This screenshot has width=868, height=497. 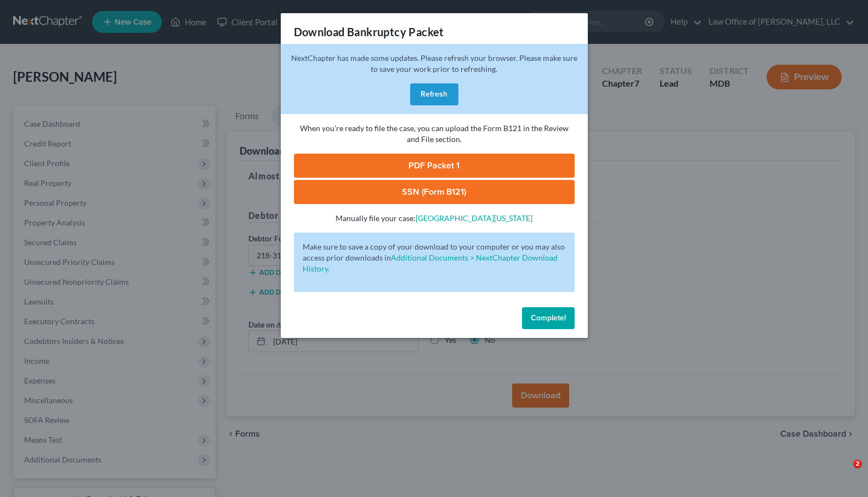 What do you see at coordinates (434, 218) in the screenshot?
I see `p: Manually file your case:` at bounding box center [434, 218].